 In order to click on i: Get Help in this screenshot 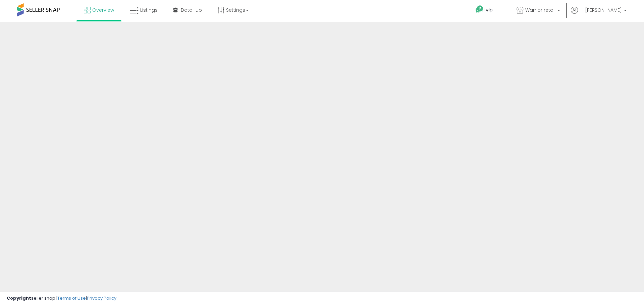, I will do `click(479, 9)`.